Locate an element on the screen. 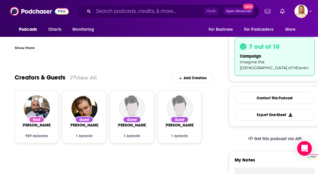  a: View All is located at coordinates (86, 78).